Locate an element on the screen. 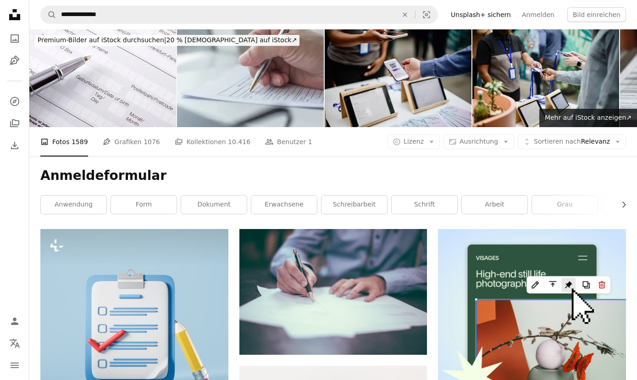  a: Erwachsene is located at coordinates (284, 205).